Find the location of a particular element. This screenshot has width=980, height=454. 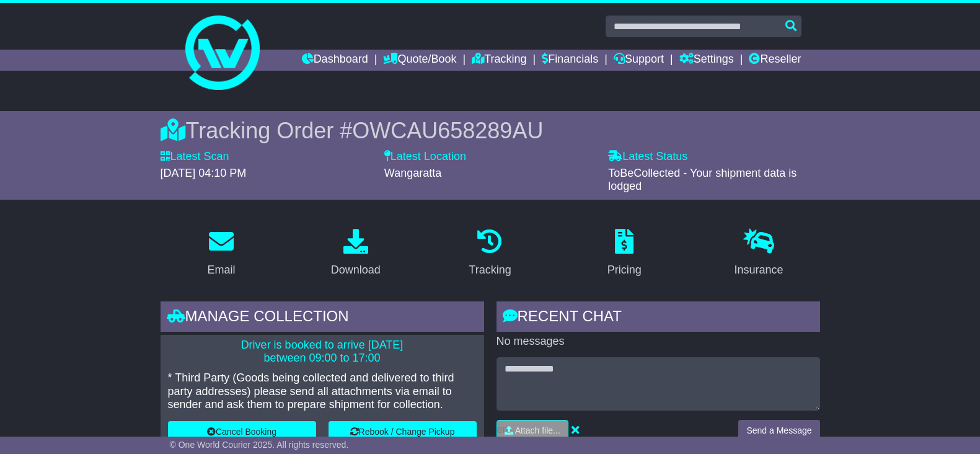

label: Latest Location is located at coordinates (425, 157).